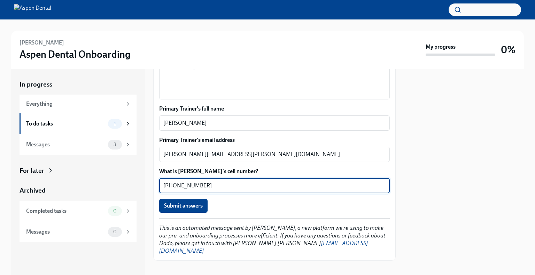 The height and width of the screenshot is (275, 535). I want to click on a: Completed tasks0, so click(78, 211).